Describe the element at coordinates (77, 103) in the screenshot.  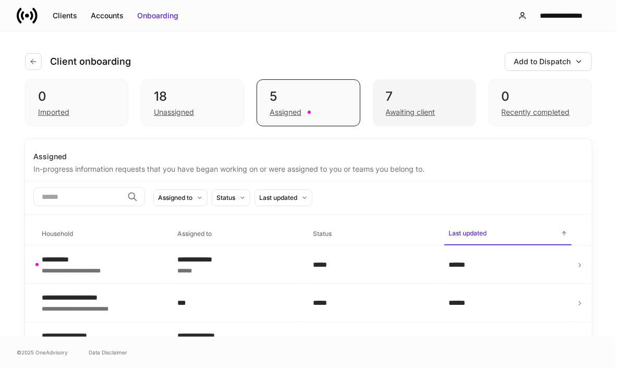
I see `div: 0Imported` at that location.